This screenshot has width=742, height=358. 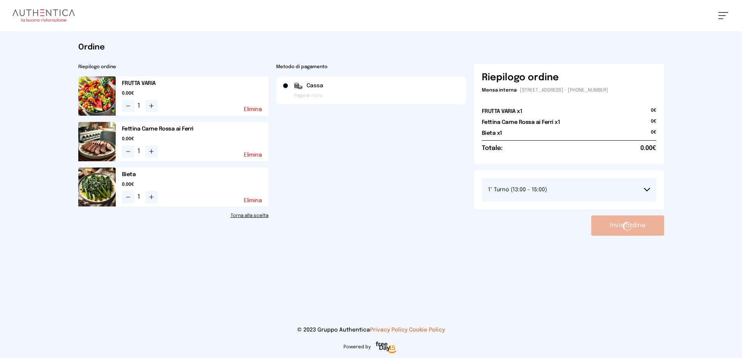 I want to click on h2: Fettina Carne Rossa ai Ferri, so click(x=195, y=129).